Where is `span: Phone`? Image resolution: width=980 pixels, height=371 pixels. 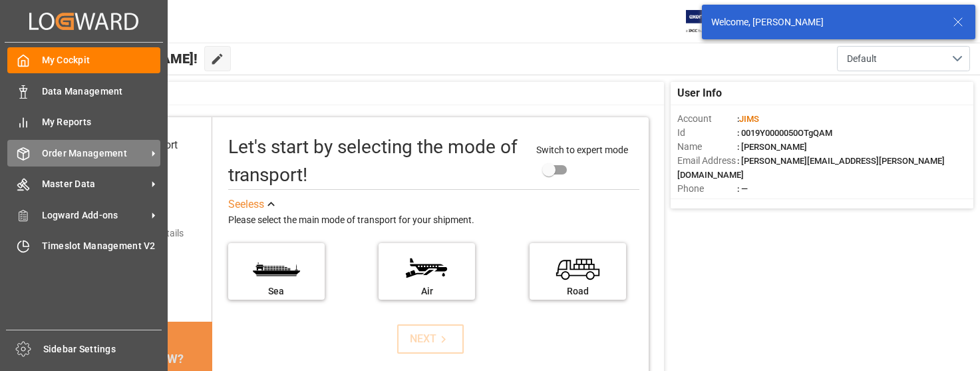 span: Phone is located at coordinates (708, 189).